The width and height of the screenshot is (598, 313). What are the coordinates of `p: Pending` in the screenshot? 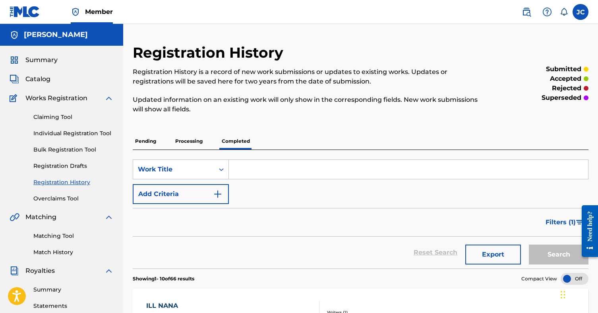 It's located at (145, 141).